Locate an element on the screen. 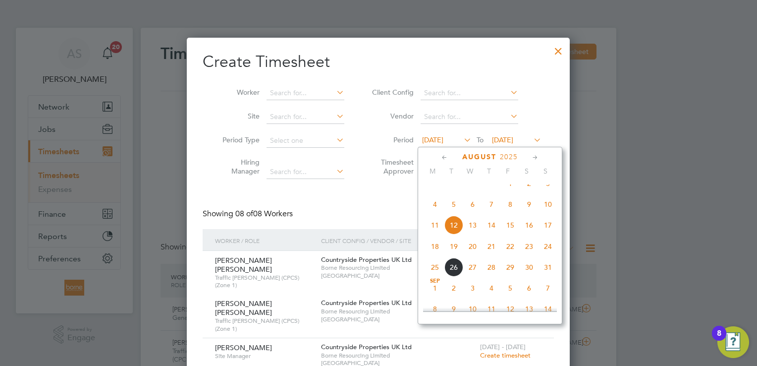 This screenshot has height=366, width=757. span: 25 is located at coordinates (435, 267).